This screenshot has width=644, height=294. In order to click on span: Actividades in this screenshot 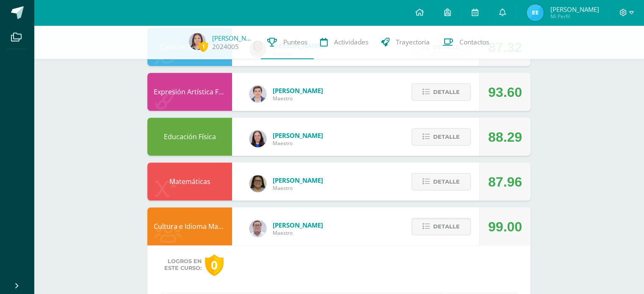, I will do `click(351, 42)`.